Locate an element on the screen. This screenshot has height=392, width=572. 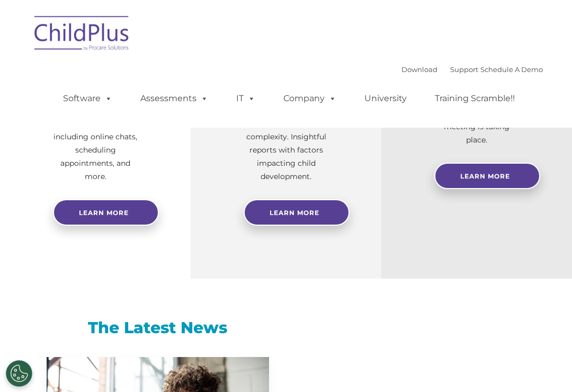
a: Company is located at coordinates (310, 99).